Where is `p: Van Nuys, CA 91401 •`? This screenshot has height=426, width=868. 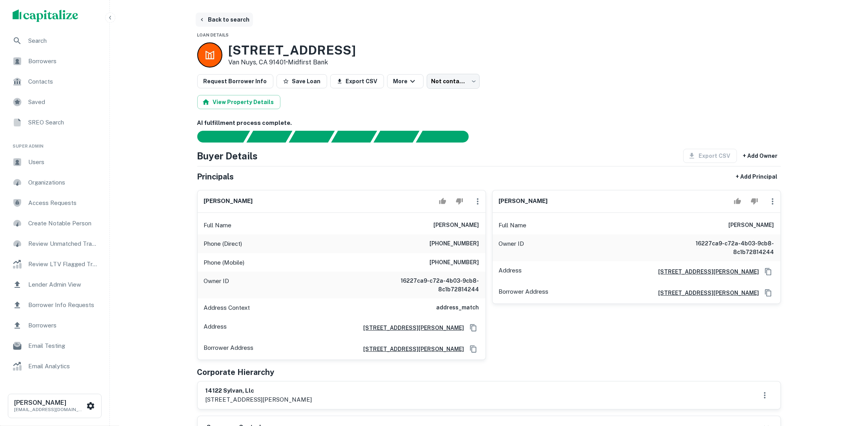
p: Van Nuys, CA 91401 • is located at coordinates (293, 62).